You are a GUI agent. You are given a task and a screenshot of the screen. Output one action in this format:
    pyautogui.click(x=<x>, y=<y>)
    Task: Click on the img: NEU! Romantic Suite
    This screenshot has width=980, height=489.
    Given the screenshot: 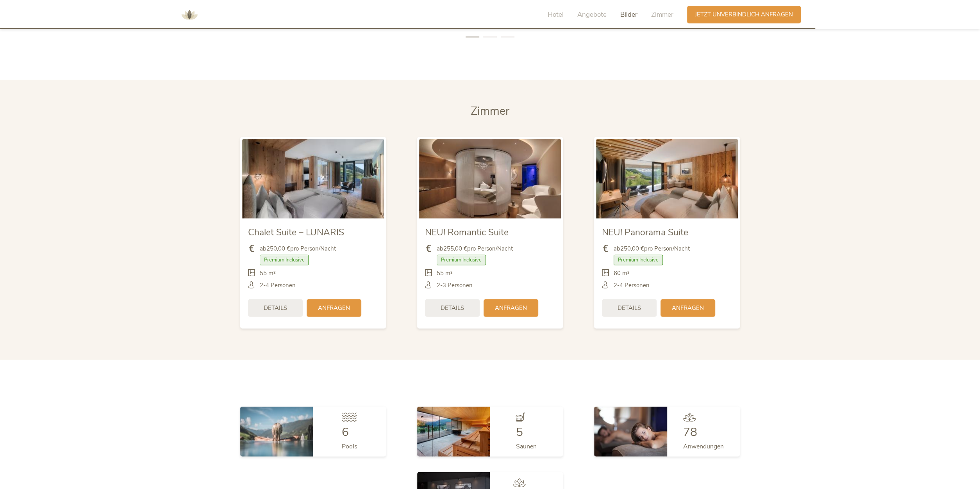 What is the action you would take?
    pyautogui.click(x=490, y=179)
    